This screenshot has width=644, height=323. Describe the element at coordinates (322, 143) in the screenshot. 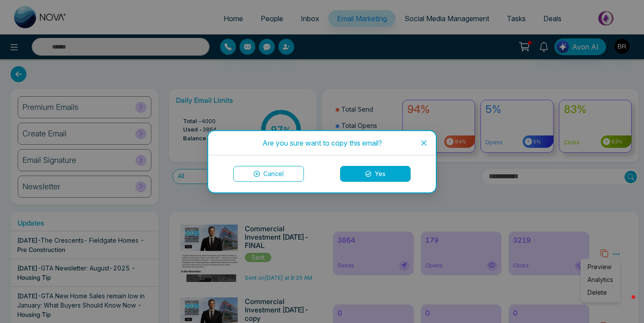

I see `div: Are you sure want to copy this email?` at that location.